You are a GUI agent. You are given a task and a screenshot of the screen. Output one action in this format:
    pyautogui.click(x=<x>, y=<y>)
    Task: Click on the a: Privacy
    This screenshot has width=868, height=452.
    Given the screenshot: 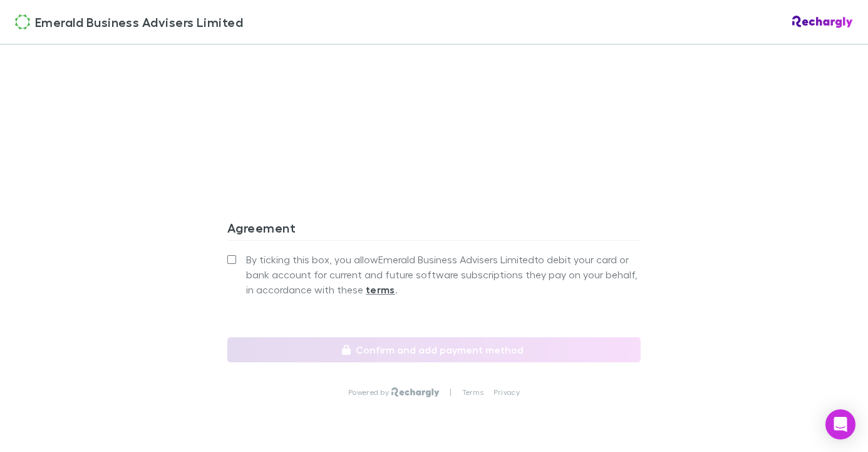 What is the action you would take?
    pyautogui.click(x=506, y=393)
    